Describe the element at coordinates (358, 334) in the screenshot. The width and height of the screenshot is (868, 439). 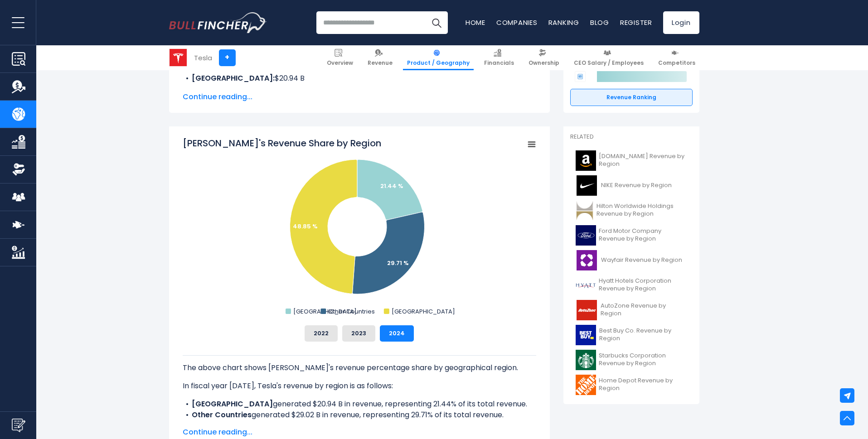
I see `button: 2023` at that location.